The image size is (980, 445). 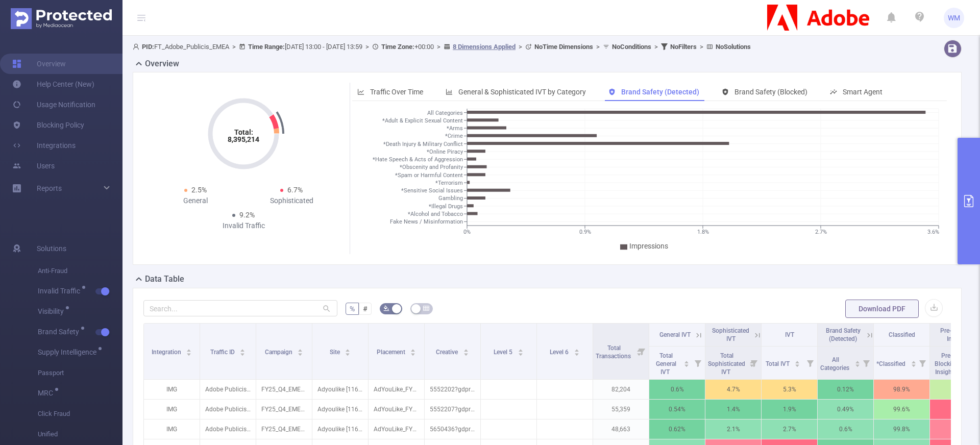 I want to click on p: 0.54%, so click(x=677, y=410).